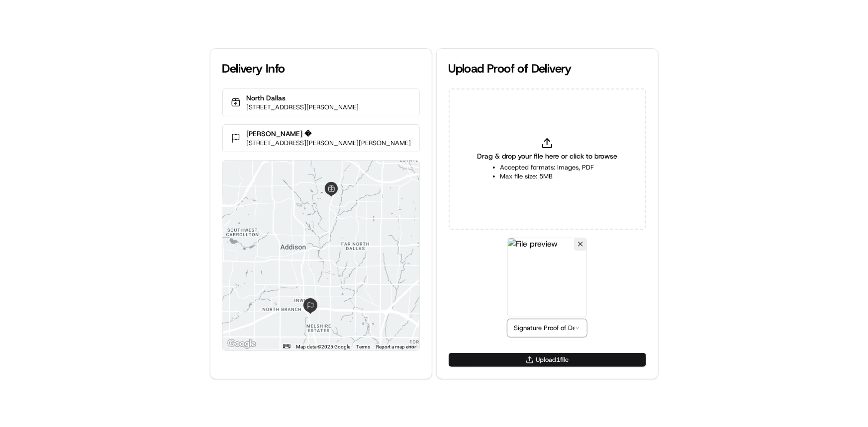 This screenshot has width=868, height=427. I want to click on a: Report a map error, so click(397, 346).